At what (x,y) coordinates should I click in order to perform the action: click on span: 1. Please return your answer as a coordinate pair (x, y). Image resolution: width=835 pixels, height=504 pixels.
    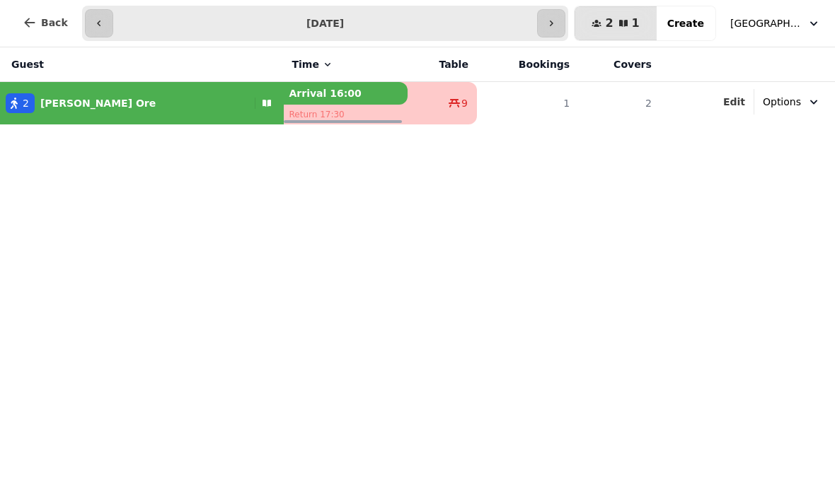
    Looking at the image, I should click on (636, 23).